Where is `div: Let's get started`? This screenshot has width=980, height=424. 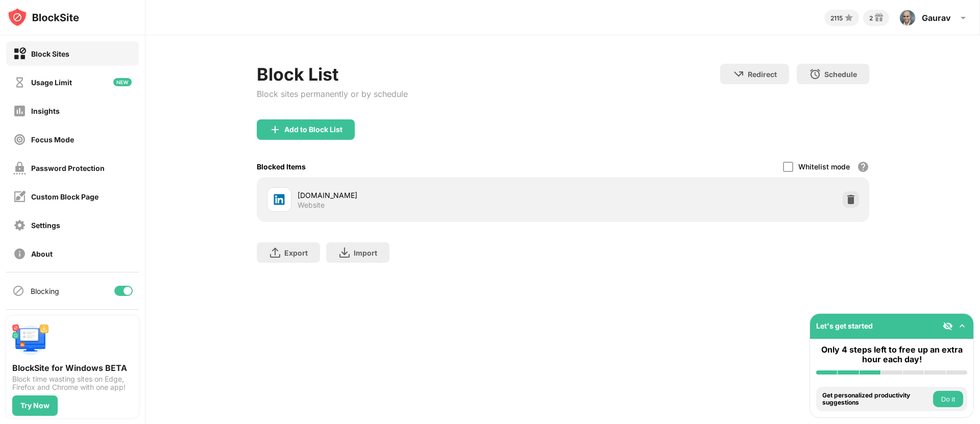 div: Let's get started is located at coordinates (844, 326).